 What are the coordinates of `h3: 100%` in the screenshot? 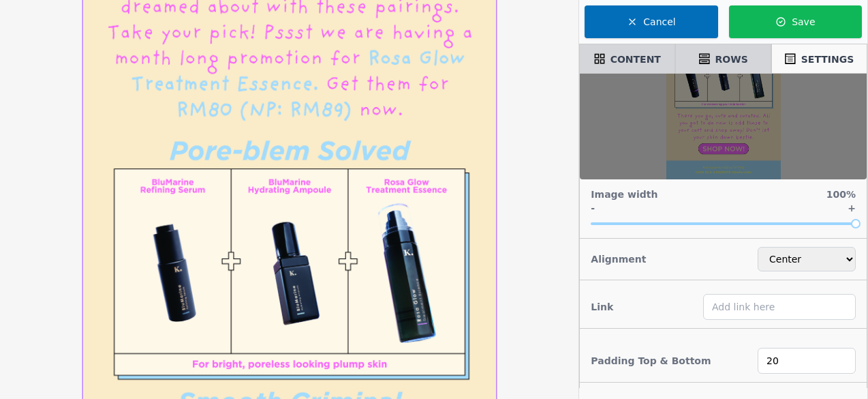 It's located at (835, 194).